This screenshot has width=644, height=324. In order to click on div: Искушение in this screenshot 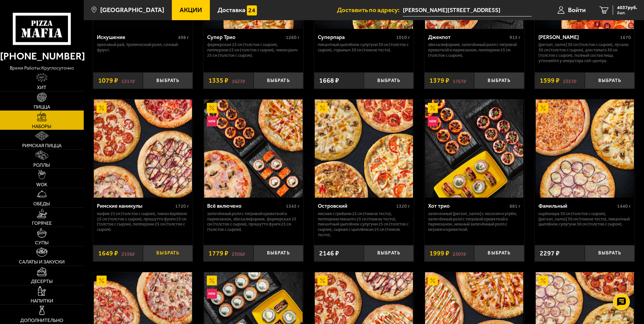, I will do `click(137, 37)`.